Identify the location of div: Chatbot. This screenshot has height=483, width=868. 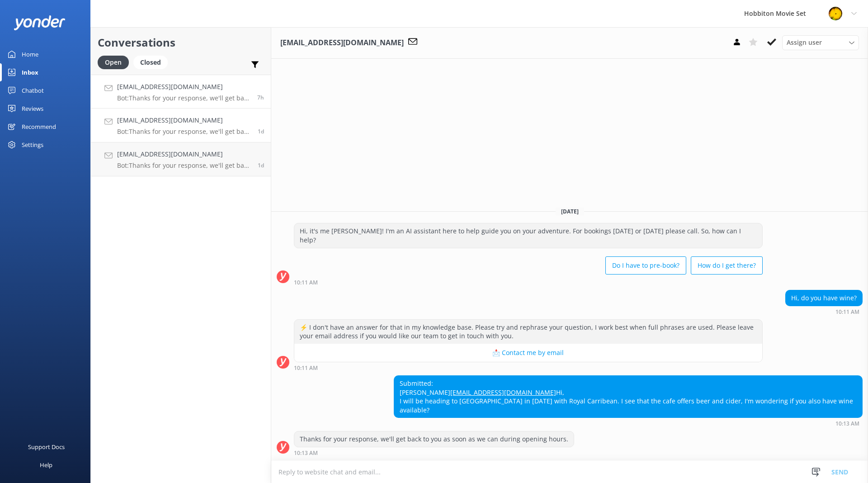
(32, 91).